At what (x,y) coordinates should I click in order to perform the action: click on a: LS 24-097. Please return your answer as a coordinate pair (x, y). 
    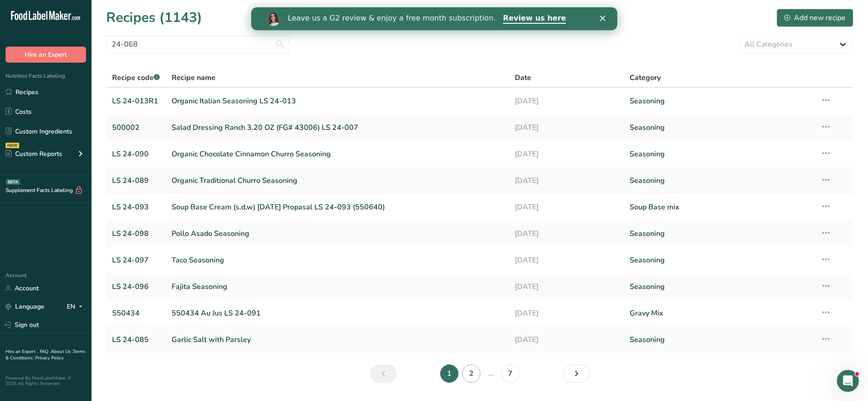
    Looking at the image, I should click on (137, 260).